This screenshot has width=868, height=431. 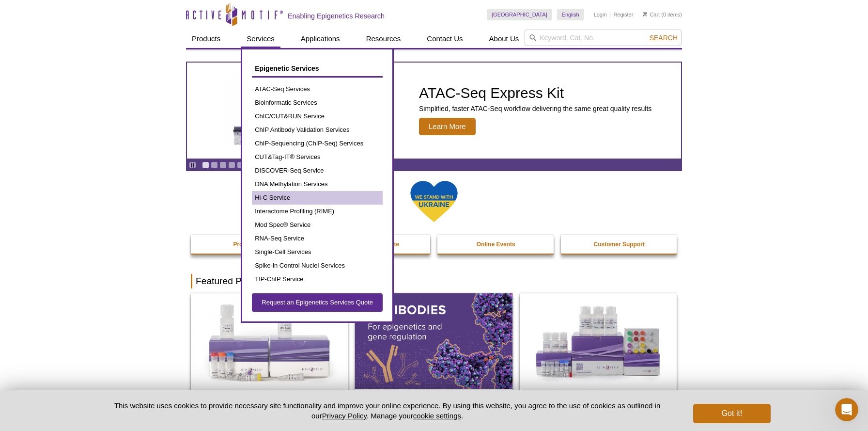 What do you see at coordinates (434, 281) in the screenshot?
I see `h2: Featured Products` at bounding box center [434, 281].